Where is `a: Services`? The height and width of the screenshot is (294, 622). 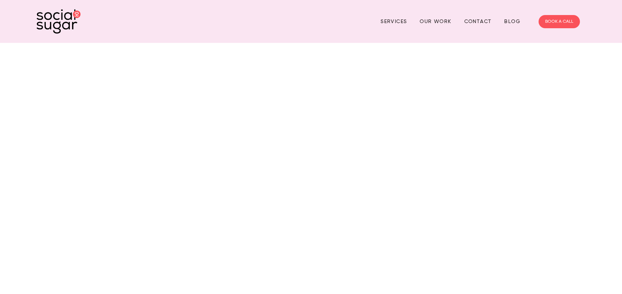 a: Services is located at coordinates (394, 21).